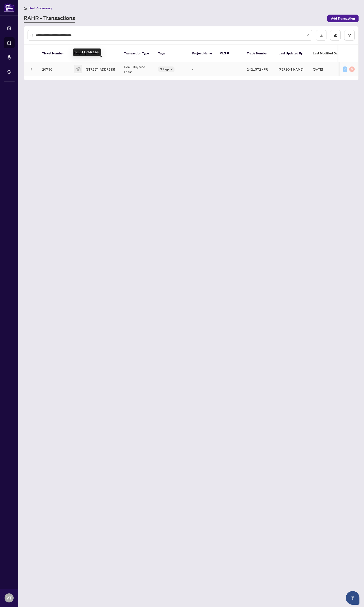  Describe the element at coordinates (9, 598) in the screenshot. I see `span: VT` at that location.